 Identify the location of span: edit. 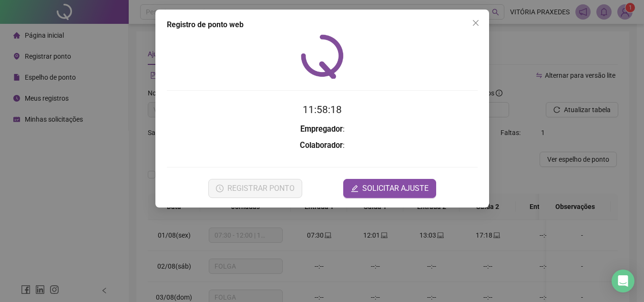
(354, 188).